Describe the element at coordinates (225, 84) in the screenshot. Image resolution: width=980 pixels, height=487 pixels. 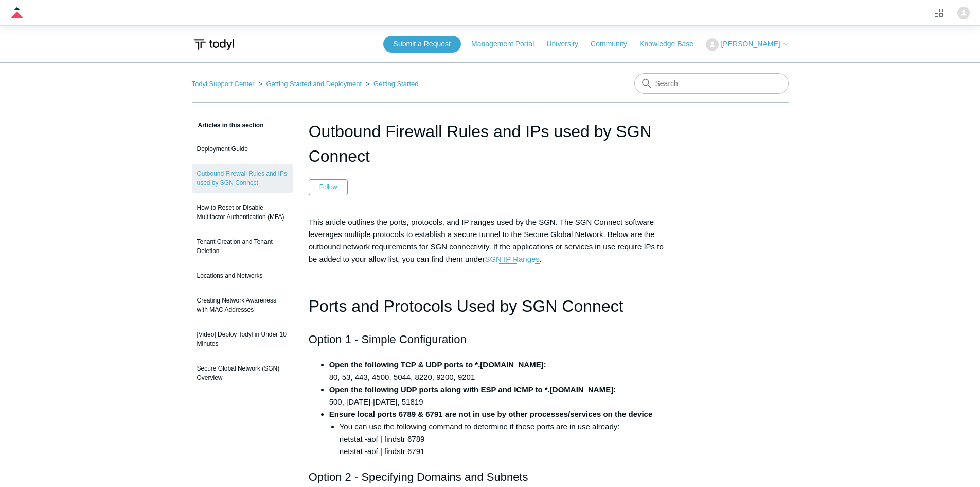
I see `li: Todyl Support Center` at that location.